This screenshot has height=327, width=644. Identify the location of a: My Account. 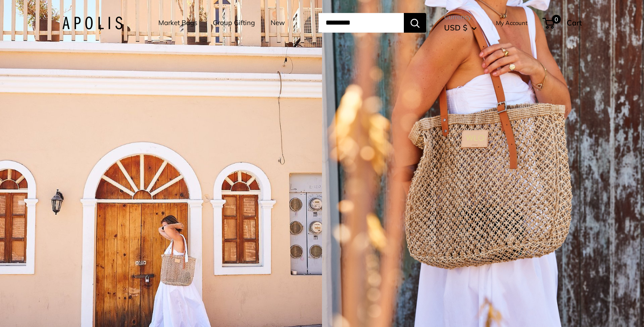
(511, 23).